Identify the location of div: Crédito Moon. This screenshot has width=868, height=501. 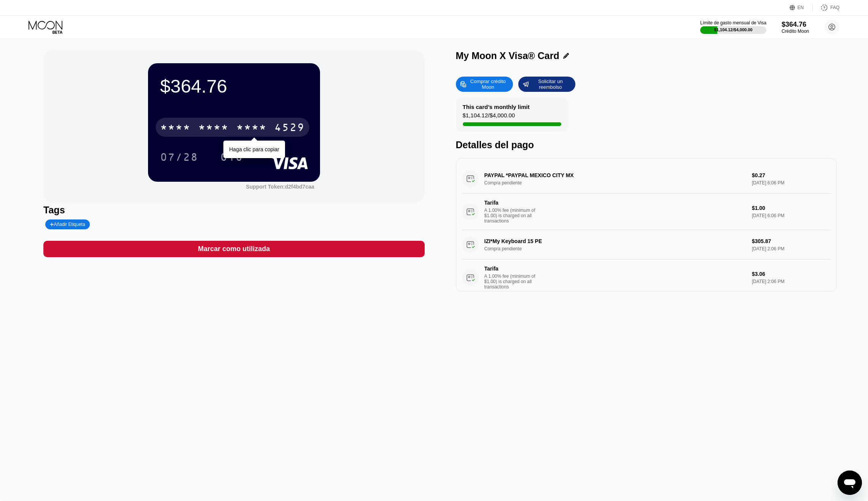
(796, 31).